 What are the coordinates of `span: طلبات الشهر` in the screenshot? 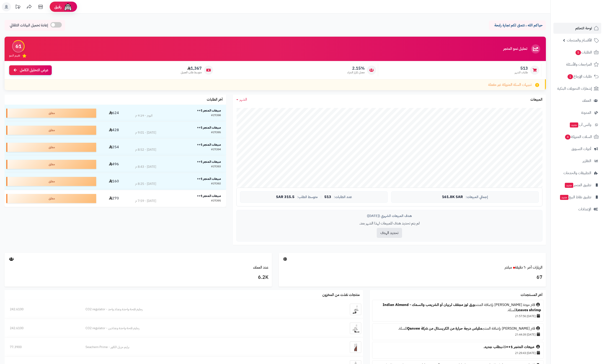 It's located at (521, 73).